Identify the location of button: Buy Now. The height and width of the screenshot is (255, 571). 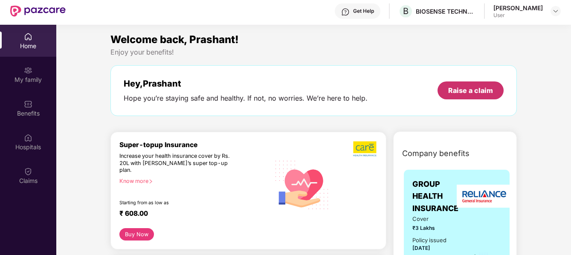
(136, 234).